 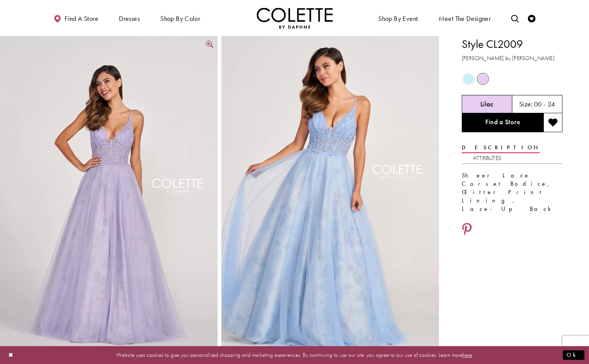 What do you see at coordinates (465, 19) in the screenshot?
I see `span: Meet the designer` at bounding box center [465, 19].